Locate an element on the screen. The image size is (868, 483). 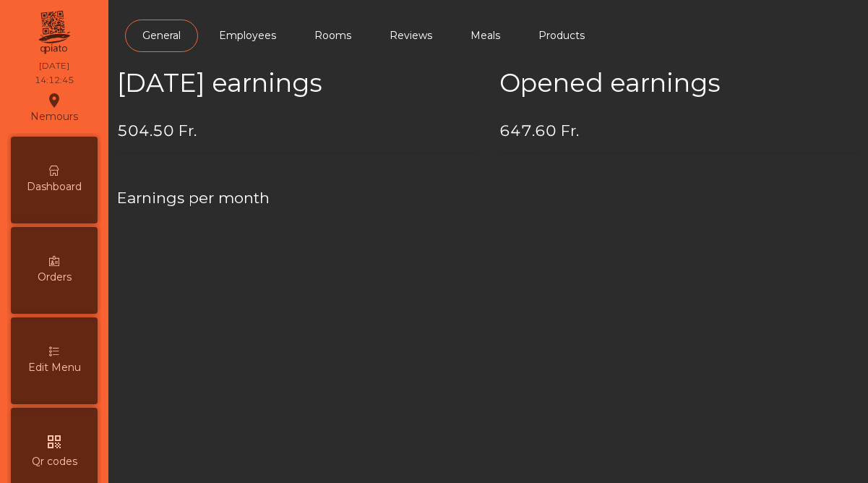
span: Dashboard is located at coordinates (54, 187).